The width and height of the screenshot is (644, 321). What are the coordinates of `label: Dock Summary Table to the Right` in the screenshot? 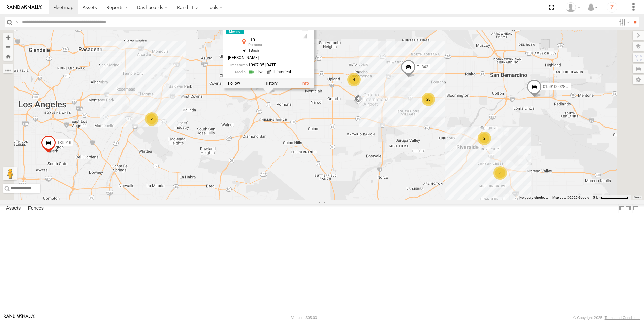 It's located at (629, 209).